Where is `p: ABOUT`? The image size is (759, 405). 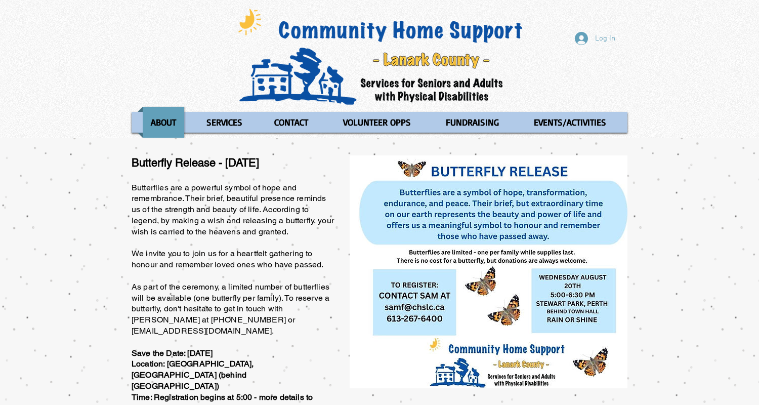
p: ABOUT is located at coordinates (164, 122).